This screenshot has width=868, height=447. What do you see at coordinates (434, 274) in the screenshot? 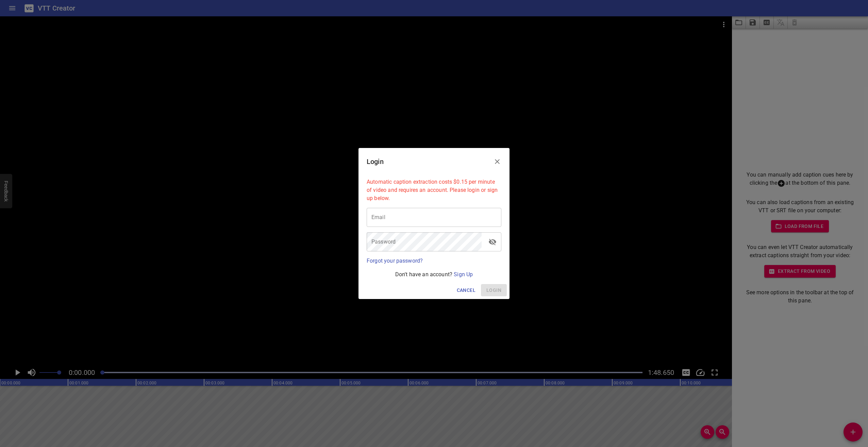
I see `p: Don't have an account?` at bounding box center [434, 274].